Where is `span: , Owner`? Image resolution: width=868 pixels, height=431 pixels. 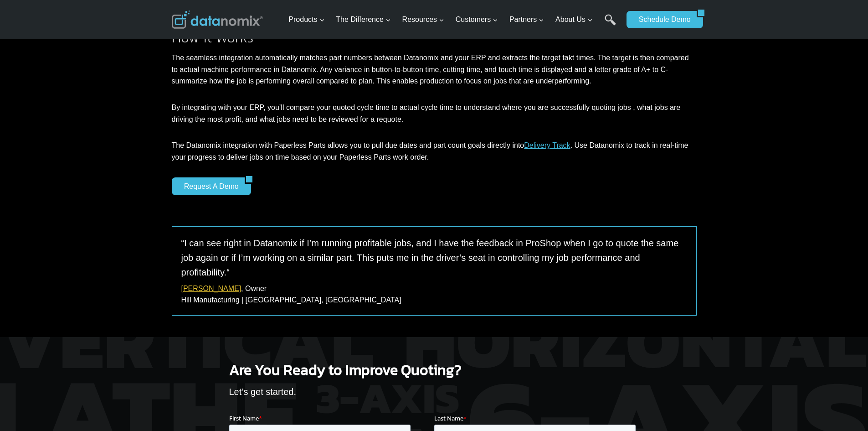 span: , Owner is located at coordinates (224, 289).